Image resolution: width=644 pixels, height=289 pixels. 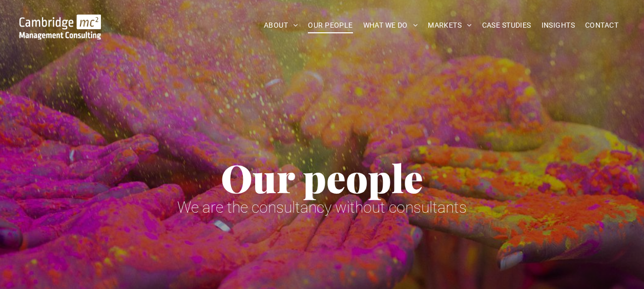 I want to click on a: INSIGHTS, so click(x=558, y=25).